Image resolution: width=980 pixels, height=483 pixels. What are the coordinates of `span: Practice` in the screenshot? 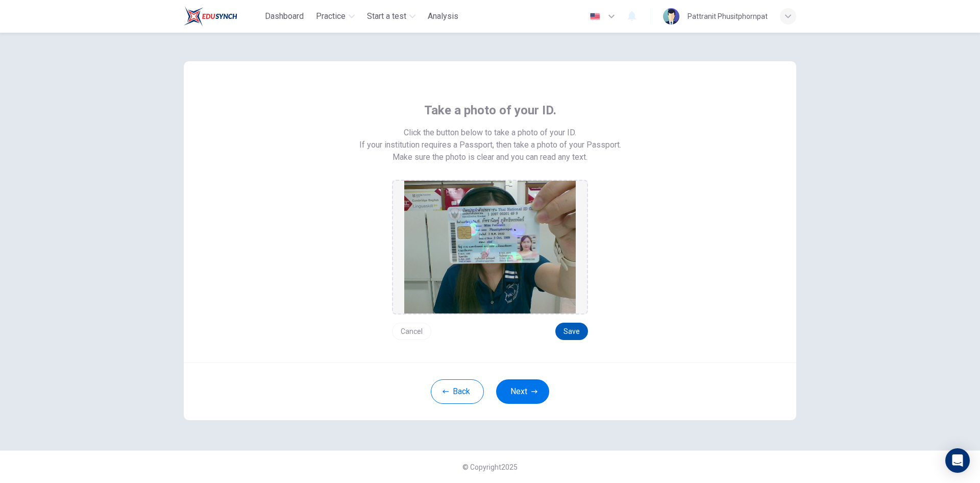 It's located at (331, 17).